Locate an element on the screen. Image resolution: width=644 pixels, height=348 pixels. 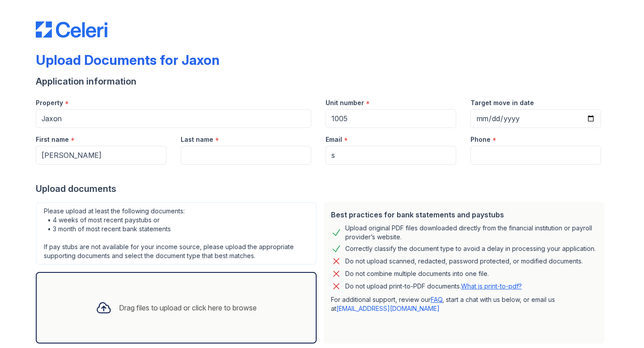
div: Best practices for bank statements and paystubs is located at coordinates (464, 215).